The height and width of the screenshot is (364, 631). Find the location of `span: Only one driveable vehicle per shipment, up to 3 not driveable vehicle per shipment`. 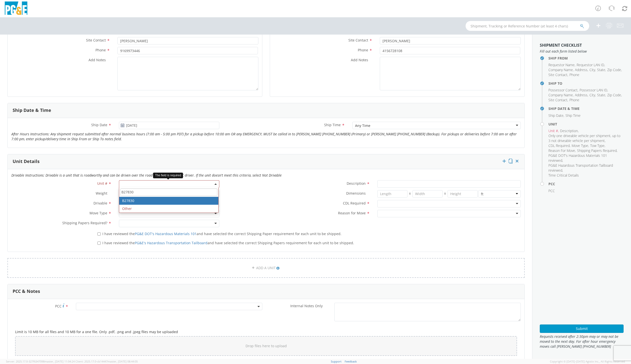

span: Only one driveable vehicle per shipment, up to 3 not driveable vehicle per shipment is located at coordinates (584, 138).